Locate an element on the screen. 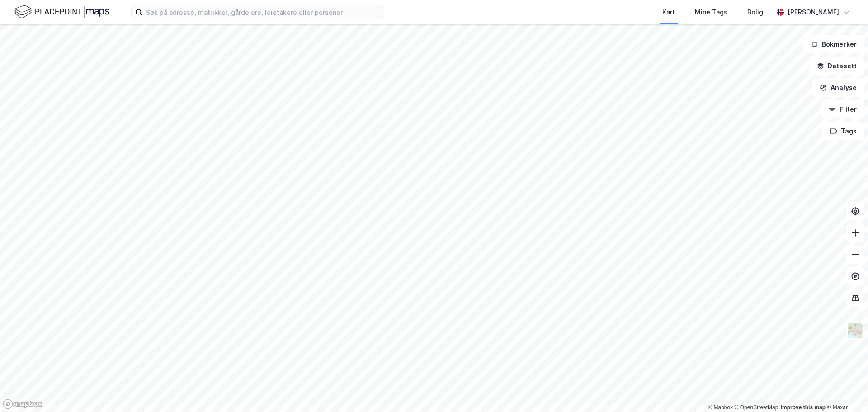 The height and width of the screenshot is (412, 868). a: Mapbox is located at coordinates (721, 408).